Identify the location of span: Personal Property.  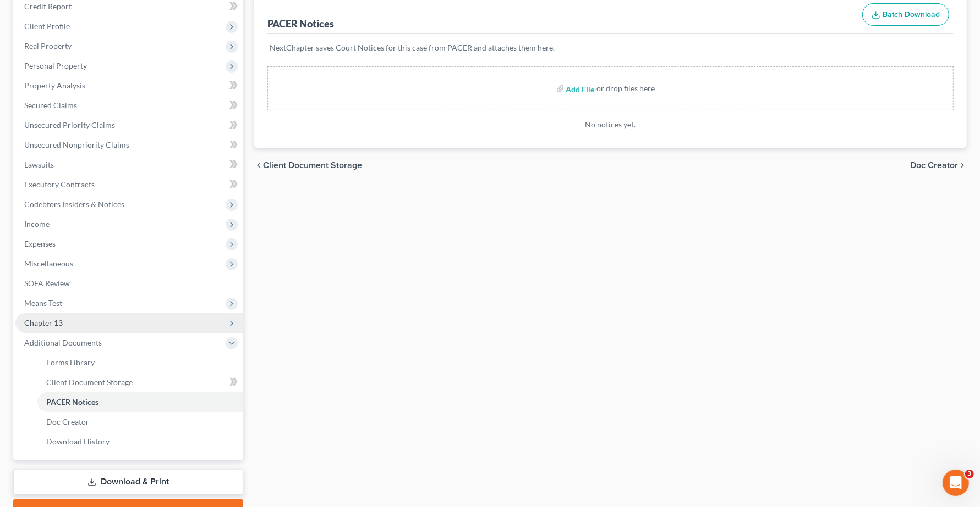
(56, 65).